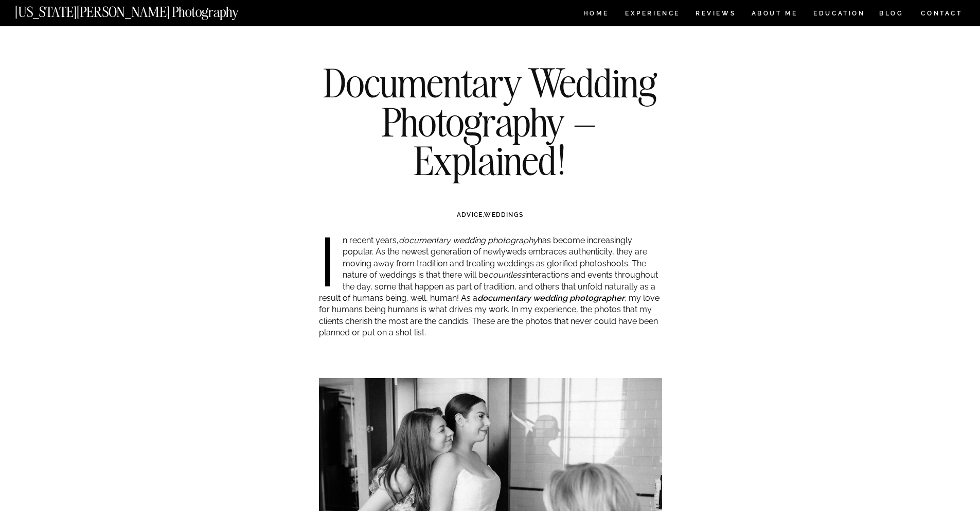 The image size is (980, 511). What do you see at coordinates (596, 14) in the screenshot?
I see `a: HOME` at bounding box center [596, 14].